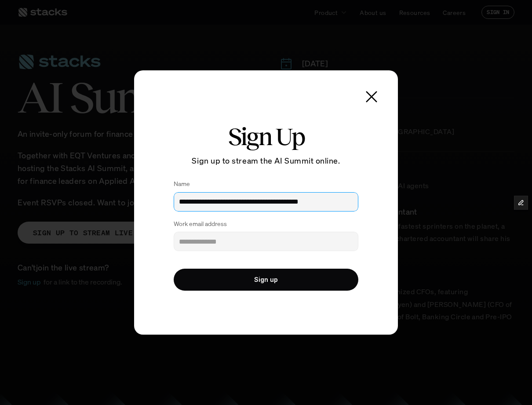 This screenshot has height=405, width=532. Describe the element at coordinates (266, 137) in the screenshot. I see `h2: Sign Up` at that location.